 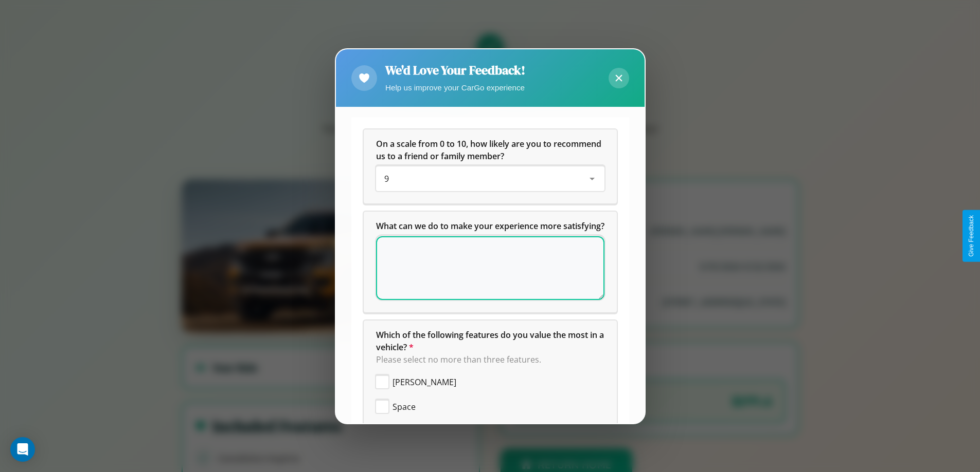 What do you see at coordinates (490, 226) in the screenshot?
I see `span: What can we do to make your experience more satisfying?` at bounding box center [490, 226].